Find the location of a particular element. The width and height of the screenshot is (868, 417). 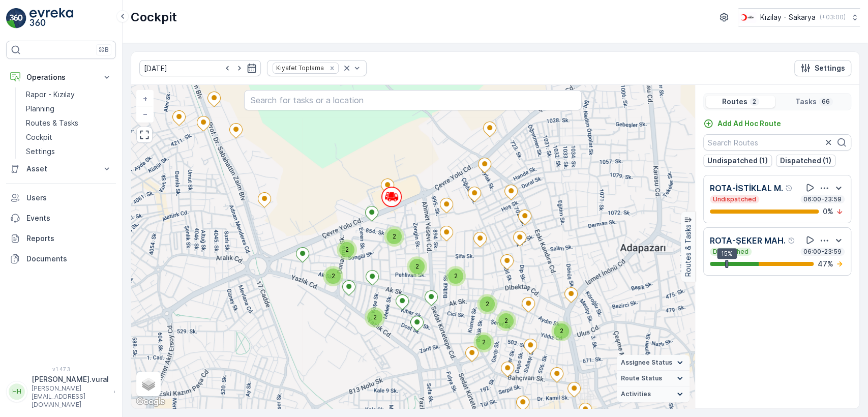

input: Search Routes is located at coordinates (777, 143).